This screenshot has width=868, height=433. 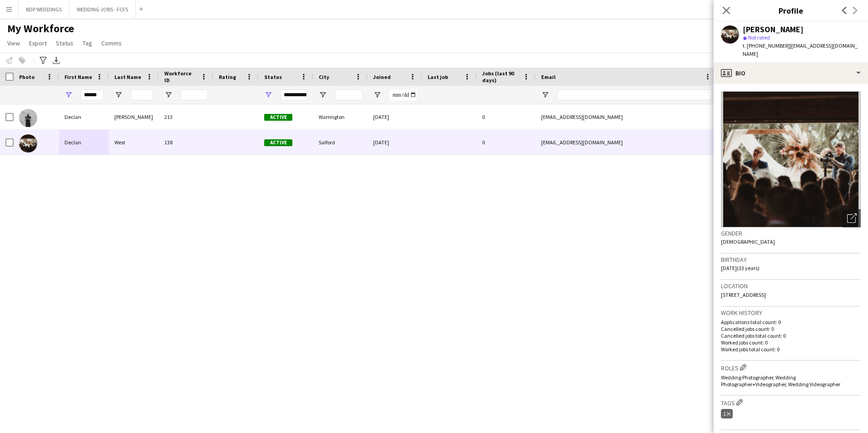 What do you see at coordinates (28, 118) in the screenshot?
I see `img: Declan Cadman` at bounding box center [28, 118].